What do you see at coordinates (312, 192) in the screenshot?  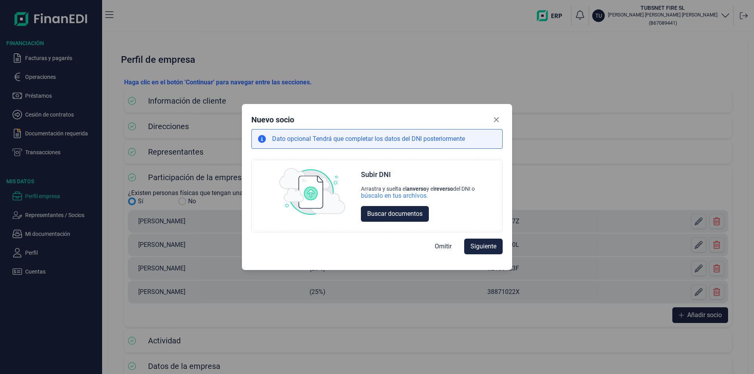 I see `img: upload img` at bounding box center [312, 192].